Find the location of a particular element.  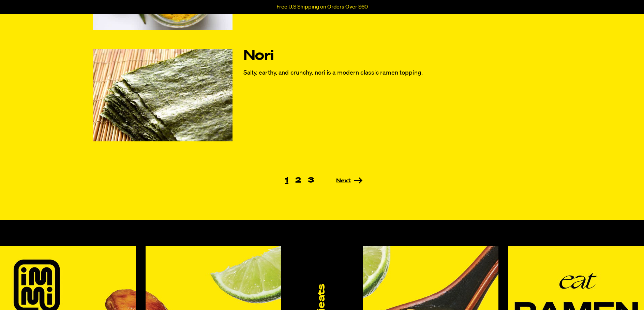

a: 3 is located at coordinates (311, 180).